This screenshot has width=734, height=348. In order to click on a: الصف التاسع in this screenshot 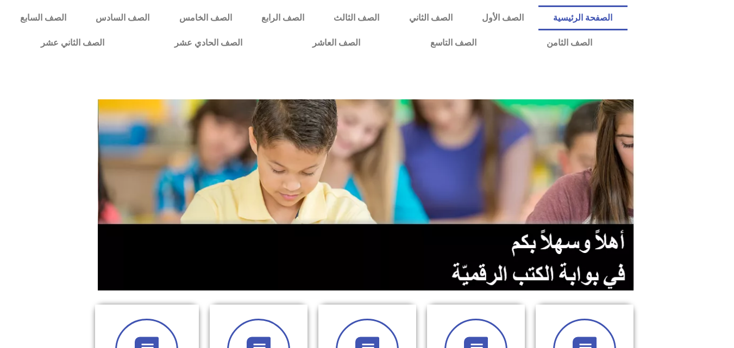, I will do `click(453, 43)`.